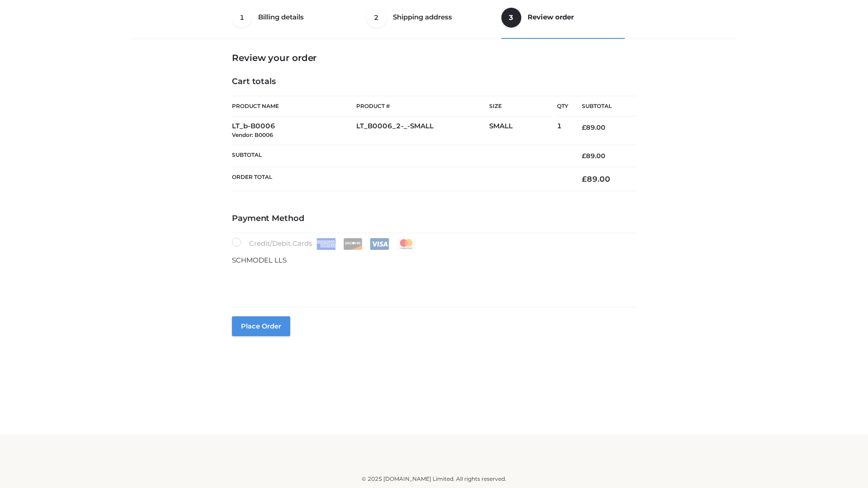 The image size is (868, 488). Describe the element at coordinates (379, 244) in the screenshot. I see `img: Visa` at that location.